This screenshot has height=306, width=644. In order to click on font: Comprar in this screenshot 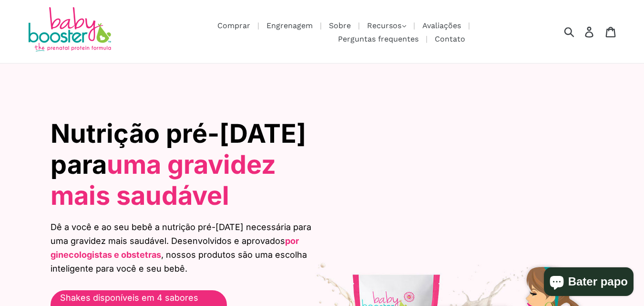, I will do `click(234, 25)`.